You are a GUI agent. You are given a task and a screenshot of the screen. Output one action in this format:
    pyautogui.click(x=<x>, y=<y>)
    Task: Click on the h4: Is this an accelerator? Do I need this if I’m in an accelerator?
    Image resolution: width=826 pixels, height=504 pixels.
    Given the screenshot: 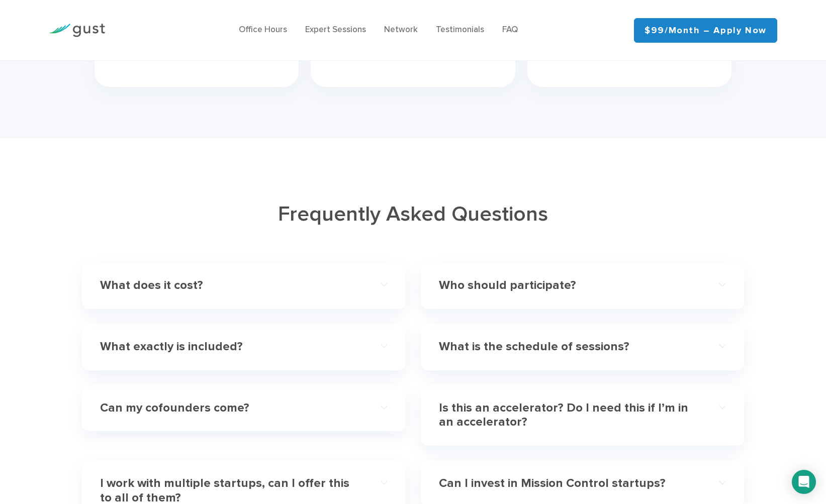 What is the action you would take?
    pyautogui.click(x=568, y=415)
    